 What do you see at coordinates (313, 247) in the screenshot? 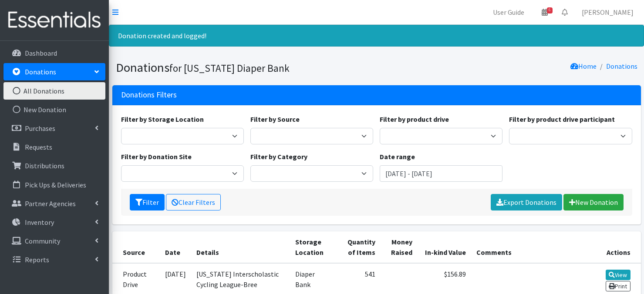
I see `th: Storage Location` at bounding box center [313, 247].